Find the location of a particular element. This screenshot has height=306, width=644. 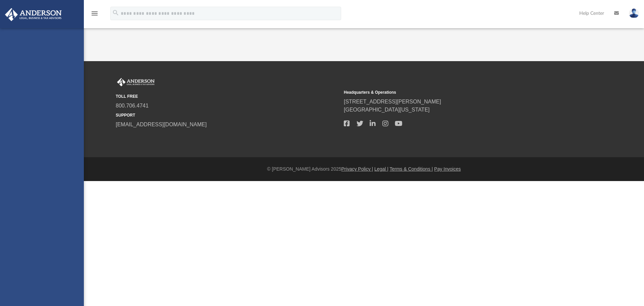

small: Headquarters & Operations is located at coordinates (455, 92).